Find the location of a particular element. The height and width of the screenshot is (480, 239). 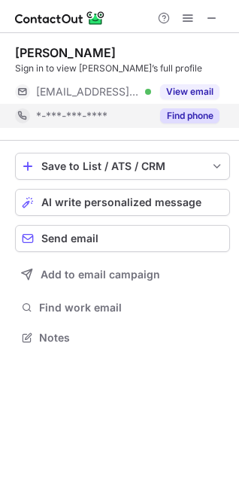

button: Send email is located at coordinates (123, 238).